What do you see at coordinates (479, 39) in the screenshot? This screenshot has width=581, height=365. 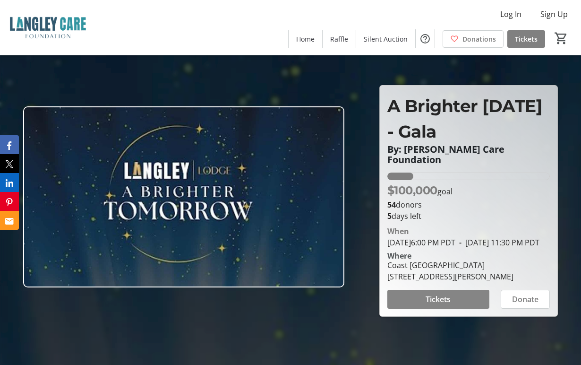 I see `span: Donations` at bounding box center [479, 39].